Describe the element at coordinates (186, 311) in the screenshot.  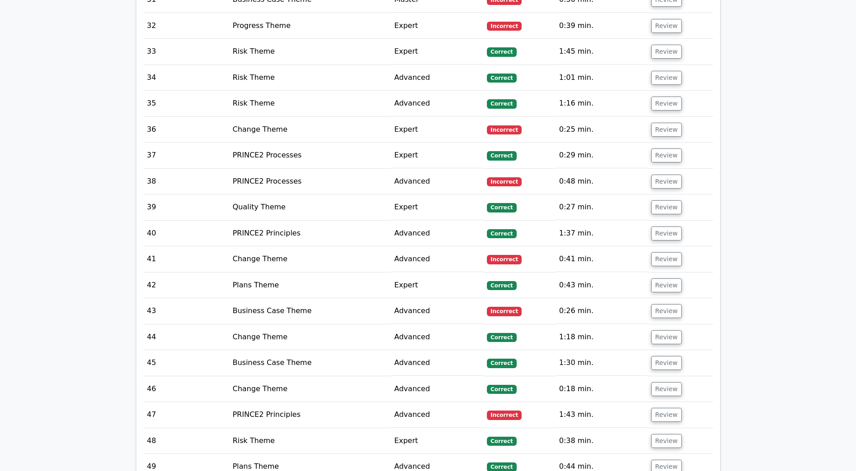
I see `td: 43` at that location.